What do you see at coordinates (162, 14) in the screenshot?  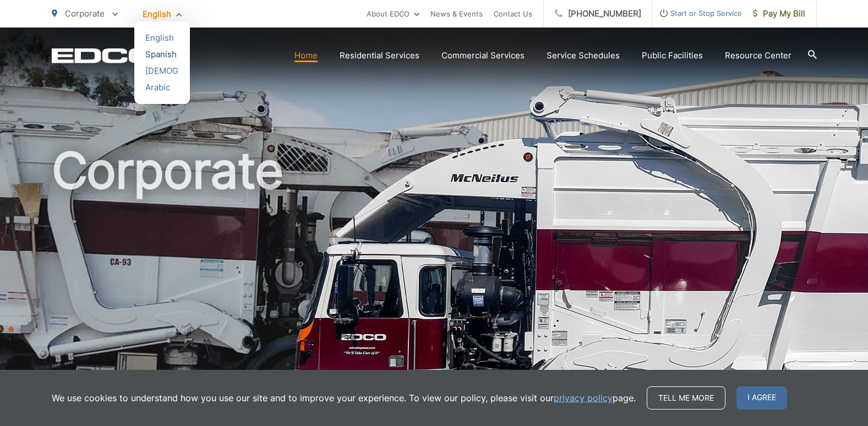 I see `span: English` at bounding box center [162, 14].